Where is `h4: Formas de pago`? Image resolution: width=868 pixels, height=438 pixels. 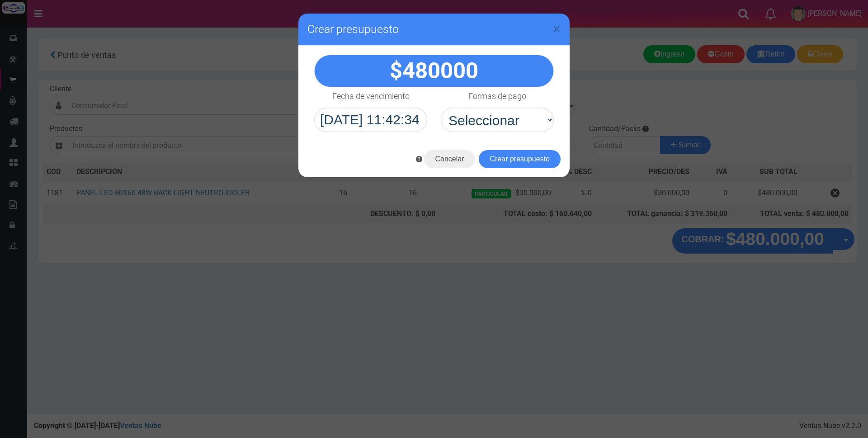
h4: Formas de pago is located at coordinates (498, 96).